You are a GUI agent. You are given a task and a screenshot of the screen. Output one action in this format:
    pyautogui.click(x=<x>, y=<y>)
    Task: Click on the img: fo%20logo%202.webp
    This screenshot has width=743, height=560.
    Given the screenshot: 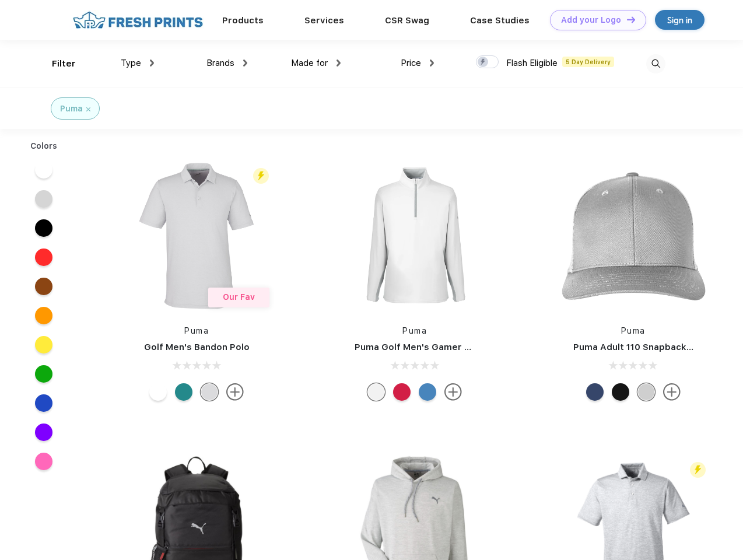 What is the action you would take?
    pyautogui.click(x=138, y=20)
    